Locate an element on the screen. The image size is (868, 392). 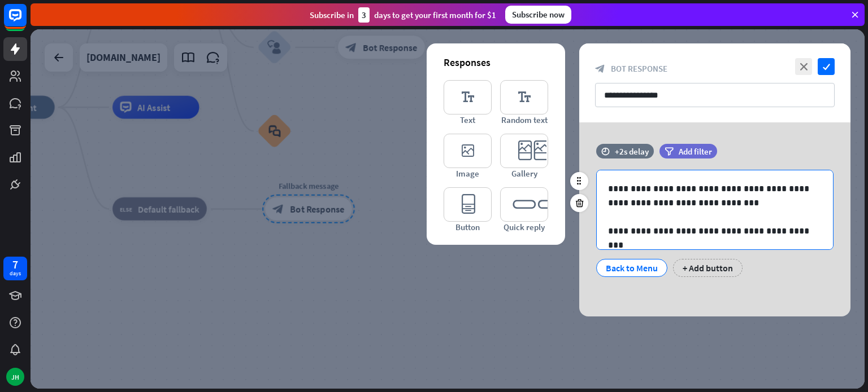
div: days is located at coordinates (15, 274).